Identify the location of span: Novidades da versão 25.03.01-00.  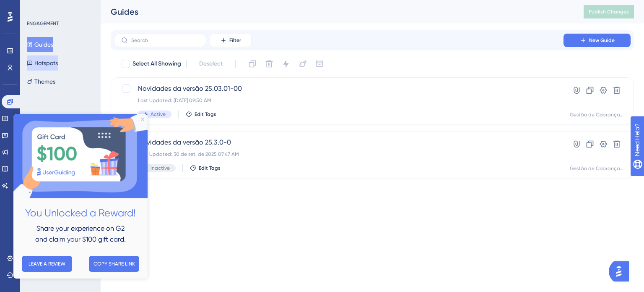
(338, 88).